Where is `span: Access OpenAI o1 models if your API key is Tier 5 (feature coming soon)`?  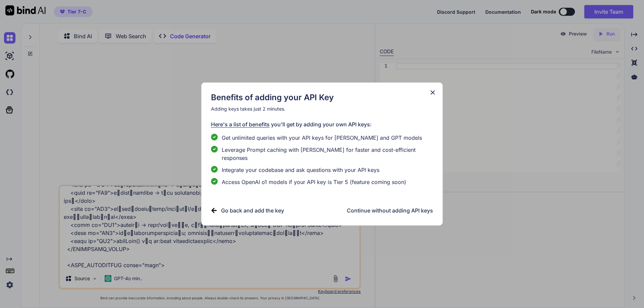 span: Access OpenAI o1 models if your API key is Tier 5 (feature coming soon) is located at coordinates (314, 182).